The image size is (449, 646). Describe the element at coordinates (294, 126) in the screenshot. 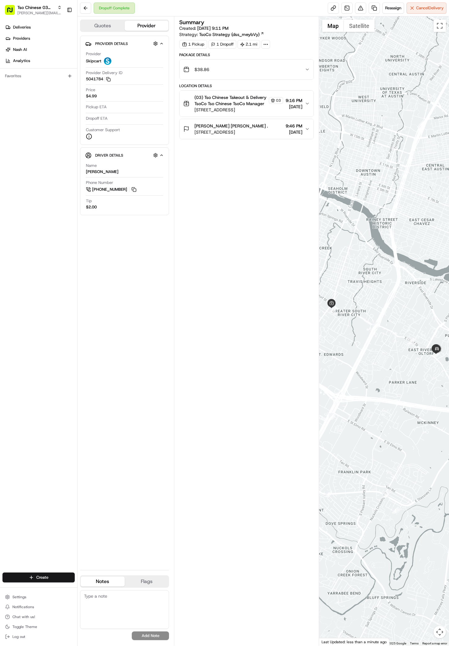

I see `span: 9:46 PM` at that location.